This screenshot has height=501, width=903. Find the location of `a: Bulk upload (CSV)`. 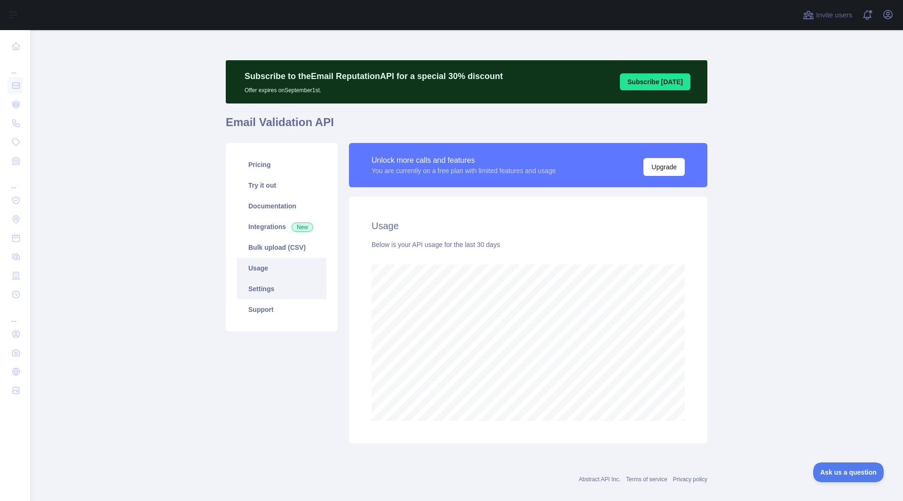

a: Bulk upload (CSV) is located at coordinates (282, 247).